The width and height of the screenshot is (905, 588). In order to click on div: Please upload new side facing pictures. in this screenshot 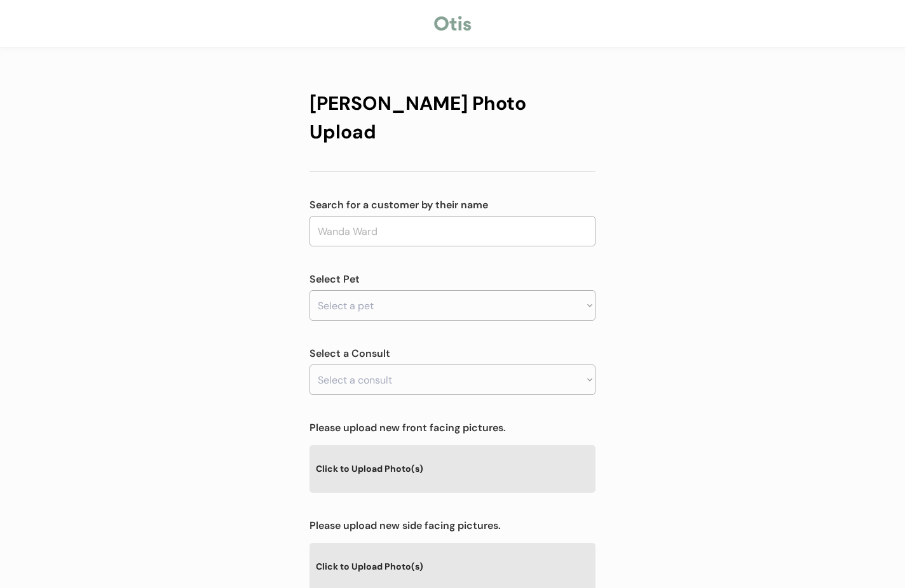, I will do `click(453, 526)`.